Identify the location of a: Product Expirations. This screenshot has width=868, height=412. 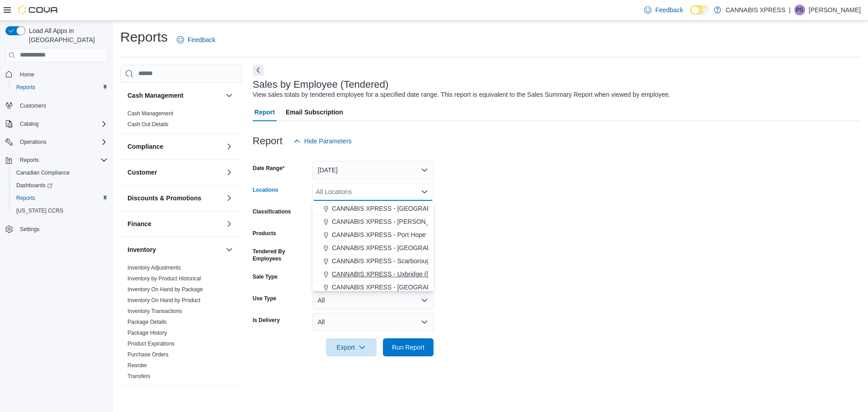
(151, 344).